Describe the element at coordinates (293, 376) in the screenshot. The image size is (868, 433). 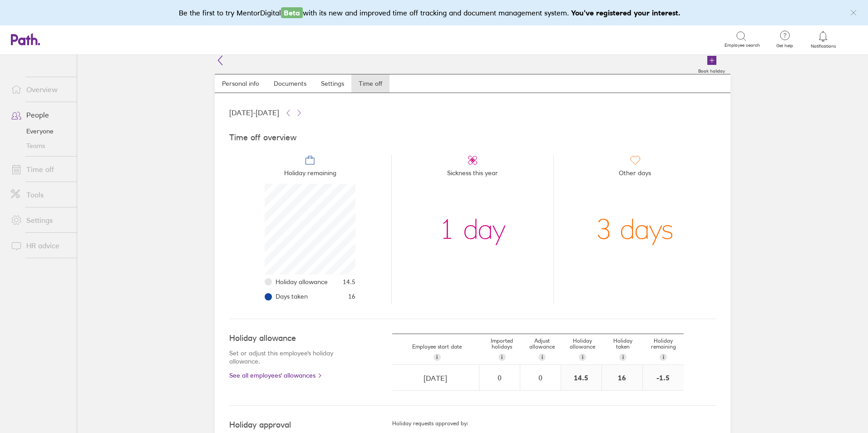
I see `a: See all employees' allowances` at that location.